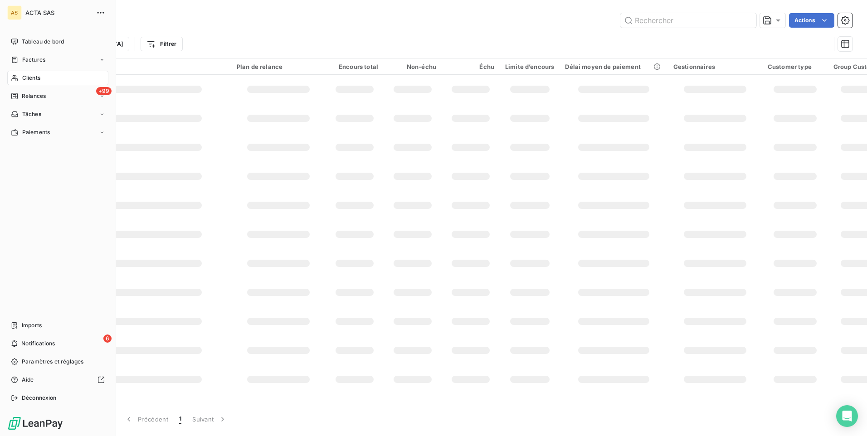 The image size is (867, 436). Describe the element at coordinates (180, 419) in the screenshot. I see `button: 1` at that location.